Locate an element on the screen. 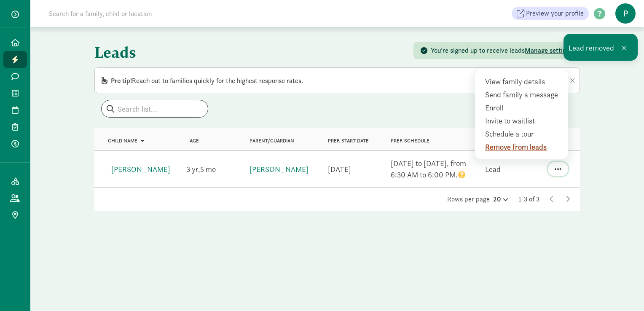 This screenshot has width=644, height=311. span: P is located at coordinates (626, 13).